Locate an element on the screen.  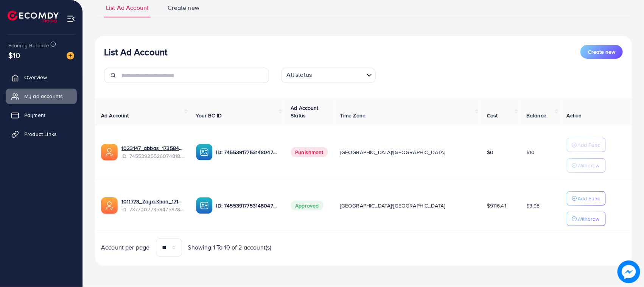
div: <span class='underline'>1023147_abbas_1735843853887</span></br>7455392552607481857 is located at coordinates (152, 152).